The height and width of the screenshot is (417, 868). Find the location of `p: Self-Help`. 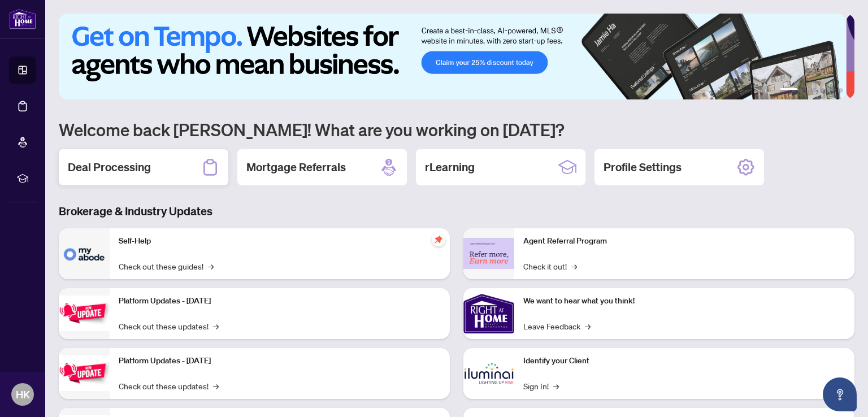

p: Self-Help is located at coordinates (280, 241).